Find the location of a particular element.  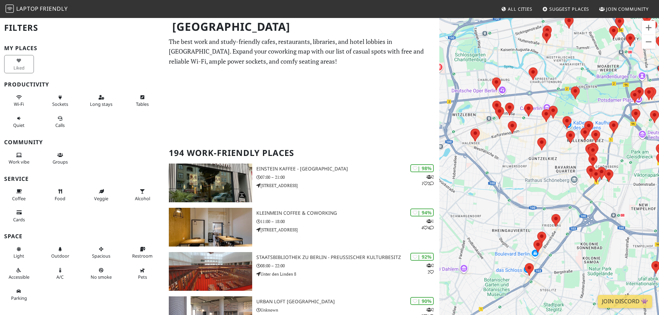

span: Air conditioned is located at coordinates (60, 277).